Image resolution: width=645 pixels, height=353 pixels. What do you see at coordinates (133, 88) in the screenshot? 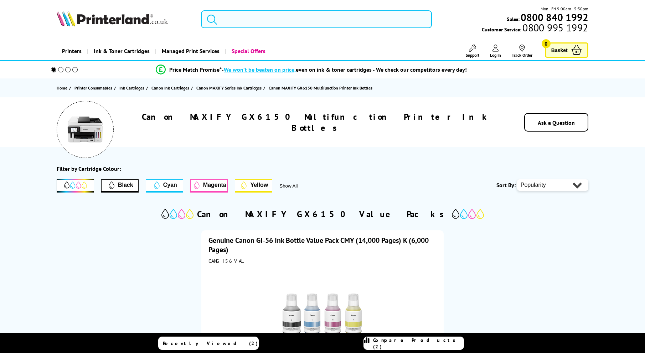
I see `a: Ink Cartridges` at bounding box center [133, 88].